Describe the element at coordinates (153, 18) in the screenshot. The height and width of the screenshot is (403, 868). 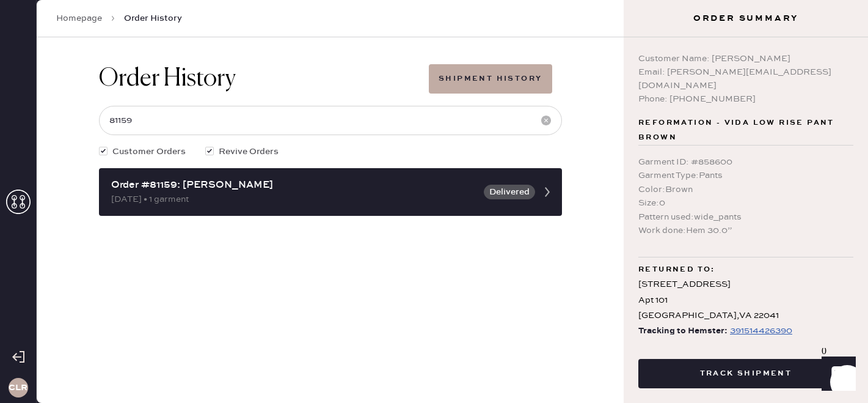
I see `span: Order History` at that location.